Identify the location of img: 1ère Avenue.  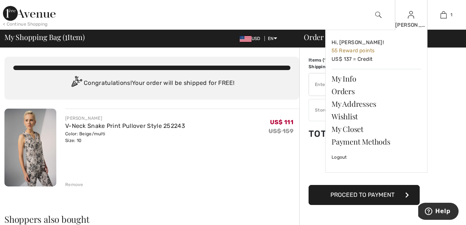
(29, 13).